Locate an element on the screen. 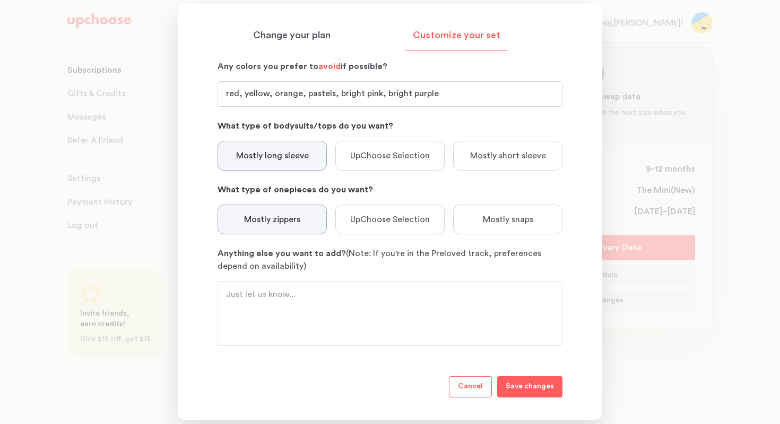 The width and height of the screenshot is (780, 424). p: Change your plan is located at coordinates (292, 36).